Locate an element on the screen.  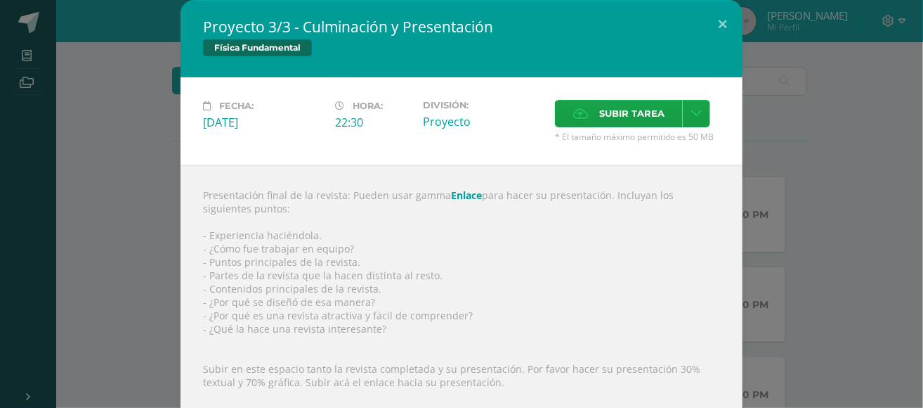
div: Proyecto is located at coordinates (484, 122).